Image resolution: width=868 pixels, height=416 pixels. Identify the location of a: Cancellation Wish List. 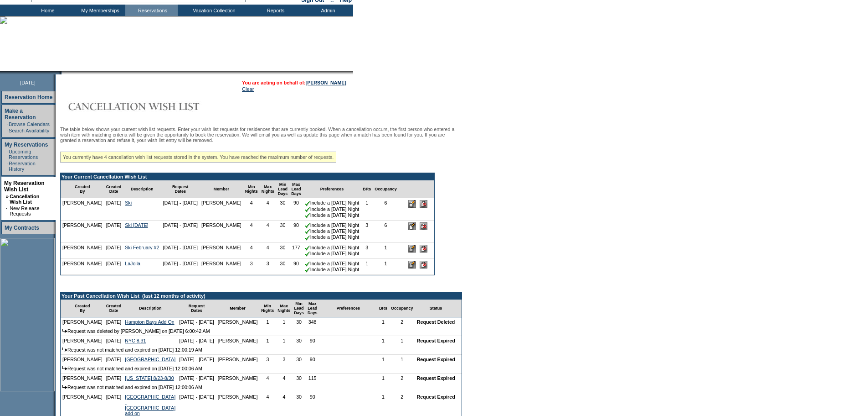
(24, 199).